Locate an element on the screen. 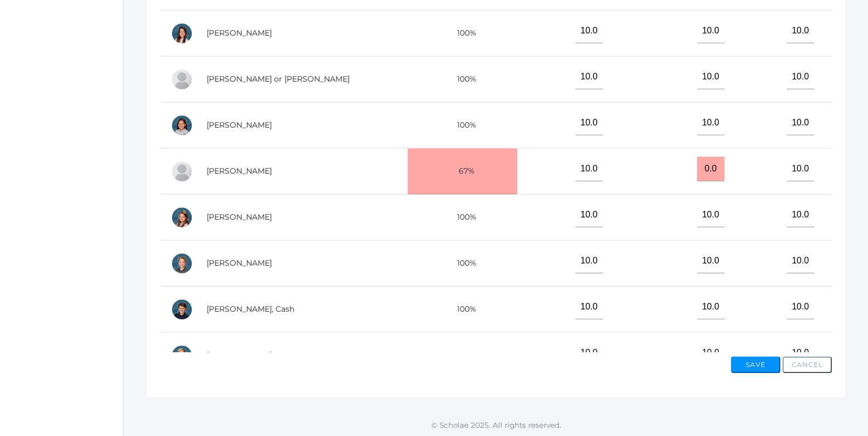 This screenshot has height=436, width=868. div: Wyatt Ferris is located at coordinates (182, 171).